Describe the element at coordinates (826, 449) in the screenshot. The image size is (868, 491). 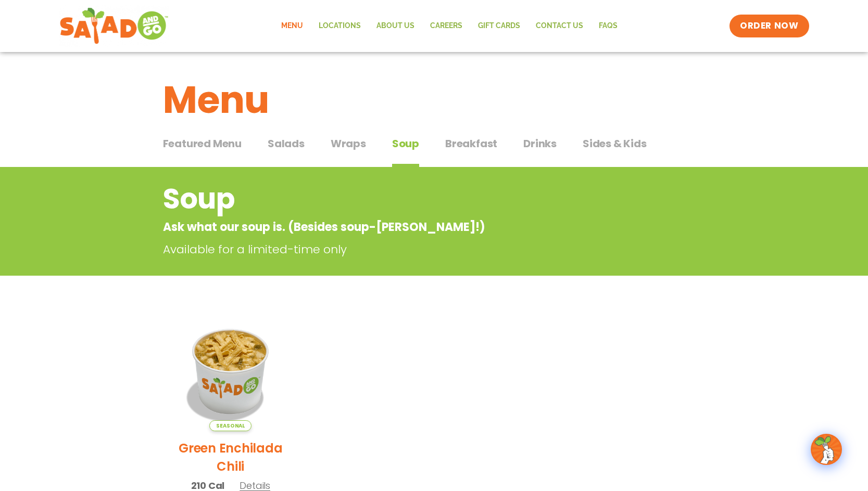
I see `img: wpChatIcon` at that location.